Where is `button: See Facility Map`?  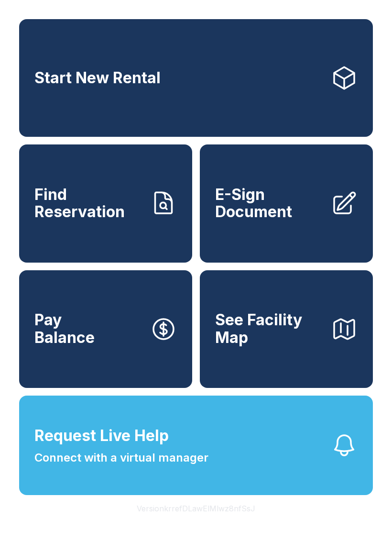 button: See Facility Map is located at coordinates (287, 329).